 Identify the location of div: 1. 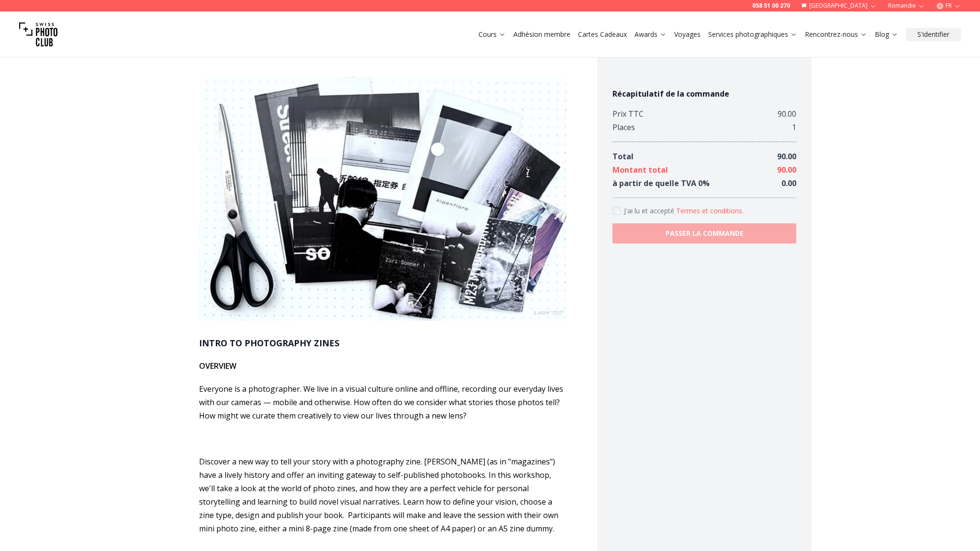
(794, 127).